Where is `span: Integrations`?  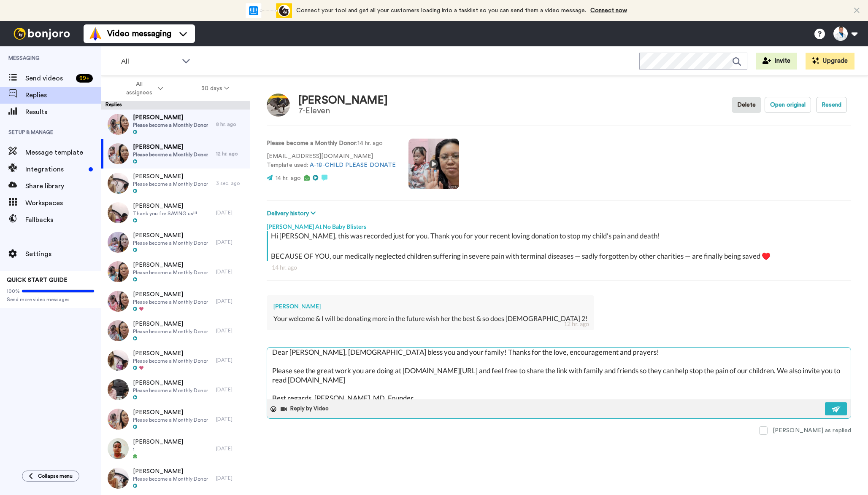 span: Integrations is located at coordinates (55, 170).